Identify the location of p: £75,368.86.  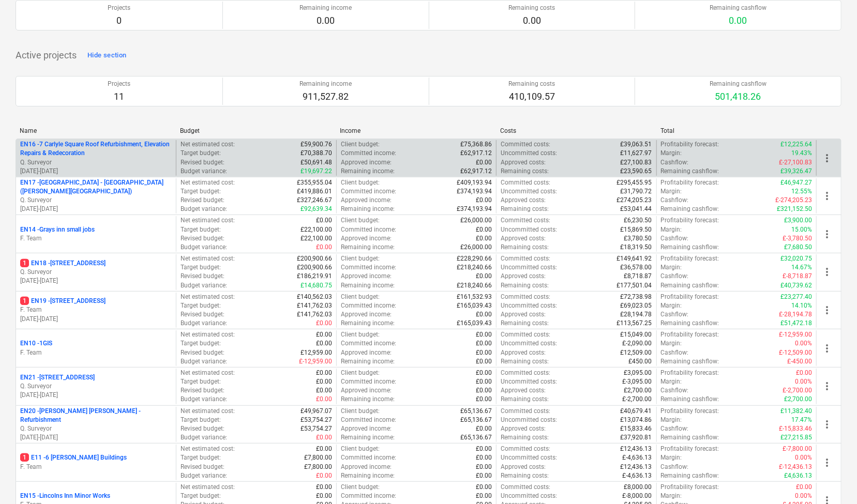
(476, 144).